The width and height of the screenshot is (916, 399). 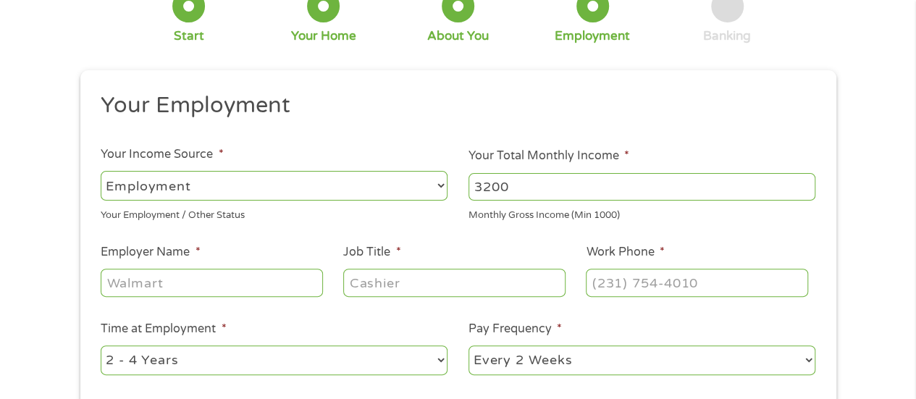 What do you see at coordinates (162, 154) in the screenshot?
I see `label: Your Income Source` at bounding box center [162, 154].